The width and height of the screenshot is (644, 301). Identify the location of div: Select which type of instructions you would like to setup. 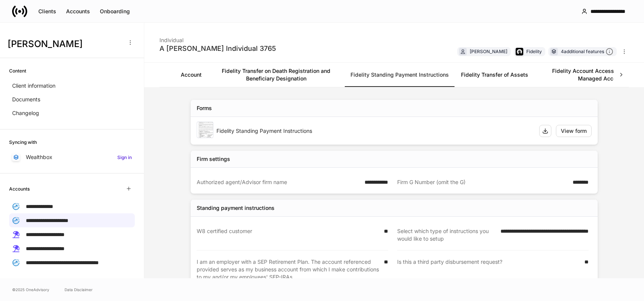
(447, 235).